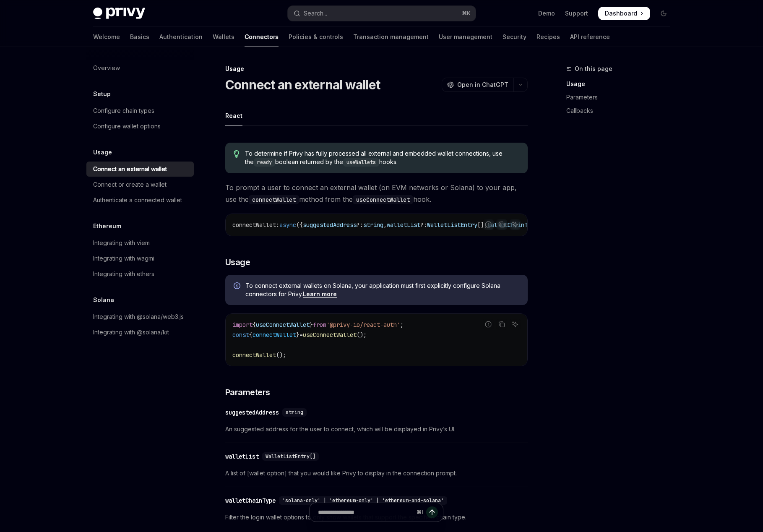  Describe the element at coordinates (622, 84) in the screenshot. I see `a: Usage` at that location.